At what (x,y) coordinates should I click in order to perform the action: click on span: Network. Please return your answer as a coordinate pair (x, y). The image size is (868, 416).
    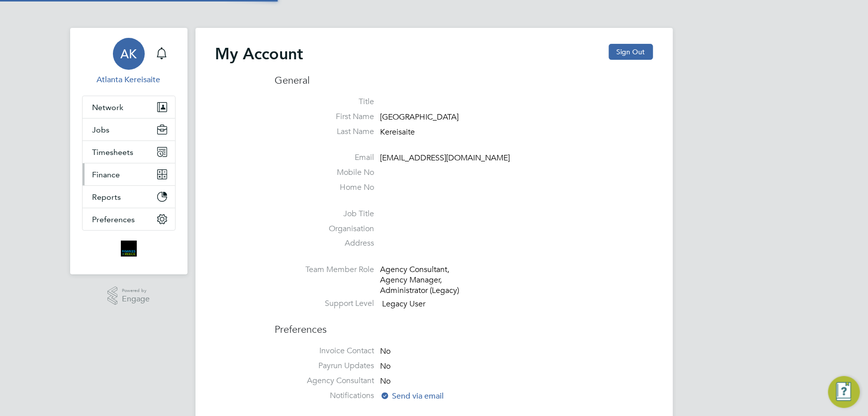
    Looking at the image, I should click on (108, 107).